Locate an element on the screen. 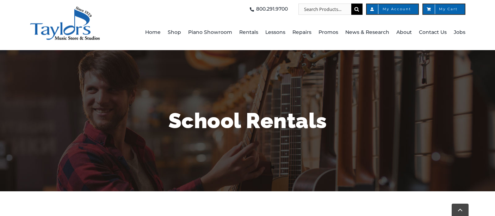 The height and width of the screenshot is (216, 495). nav: Main Menu is located at coordinates (304, 32).